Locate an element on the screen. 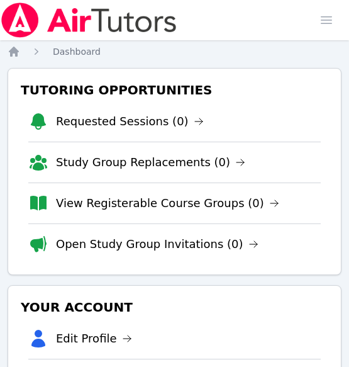 This screenshot has width=349, height=367. h3: Tutoring Opportunities is located at coordinates (174, 90).